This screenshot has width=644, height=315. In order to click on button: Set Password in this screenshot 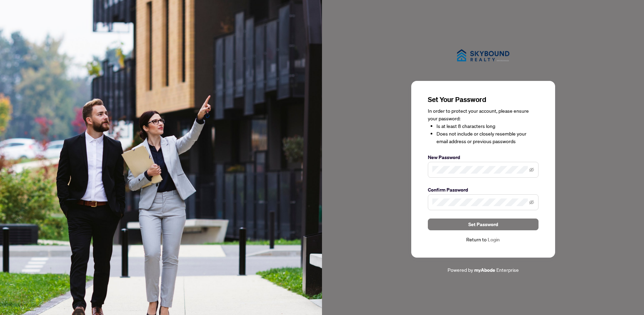, I will do `click(483, 225)`.